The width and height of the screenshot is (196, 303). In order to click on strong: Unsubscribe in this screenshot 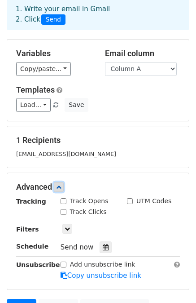, I will do `click(38, 265)`.